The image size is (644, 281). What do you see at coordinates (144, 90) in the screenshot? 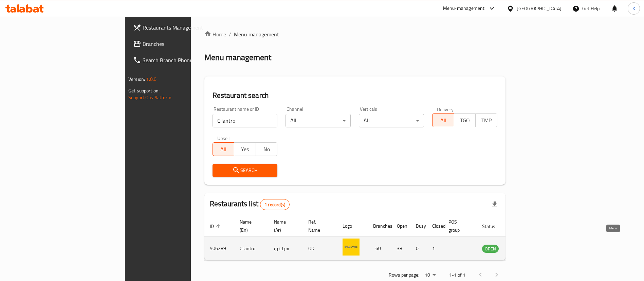
I see `span: Get support on:` at bounding box center [144, 90].